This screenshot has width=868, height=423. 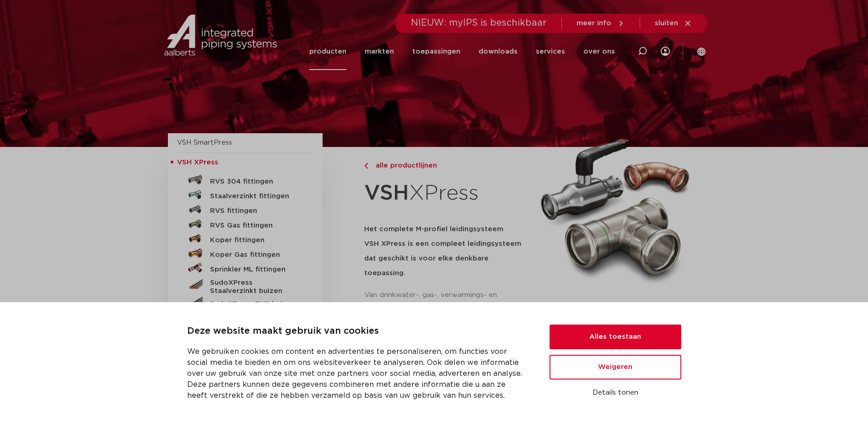 I want to click on img: chevron-right.svg, so click(x=366, y=166).